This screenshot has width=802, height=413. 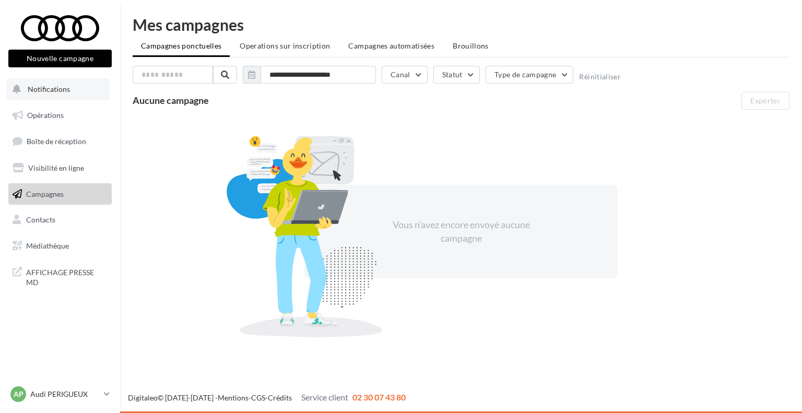 What do you see at coordinates (60, 141) in the screenshot?
I see `a: Boîte de réception` at bounding box center [60, 141].